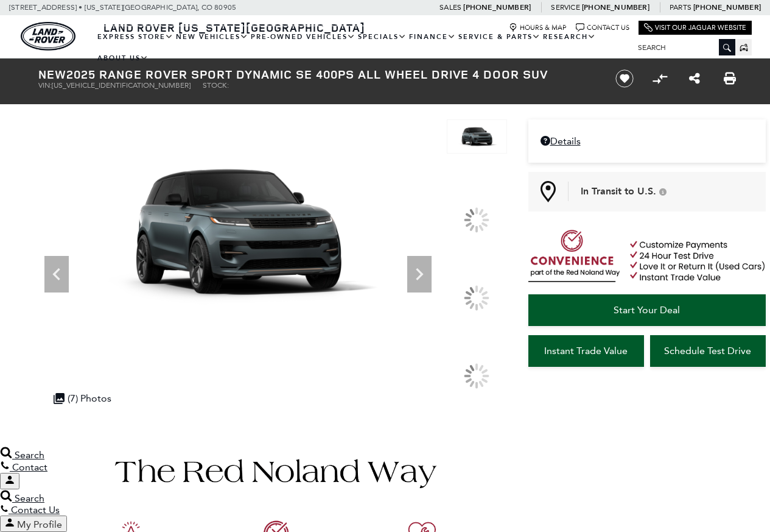 This screenshot has height=532, width=770. Describe the element at coordinates (602, 27) in the screenshot. I see `a: Contact Us` at that location.